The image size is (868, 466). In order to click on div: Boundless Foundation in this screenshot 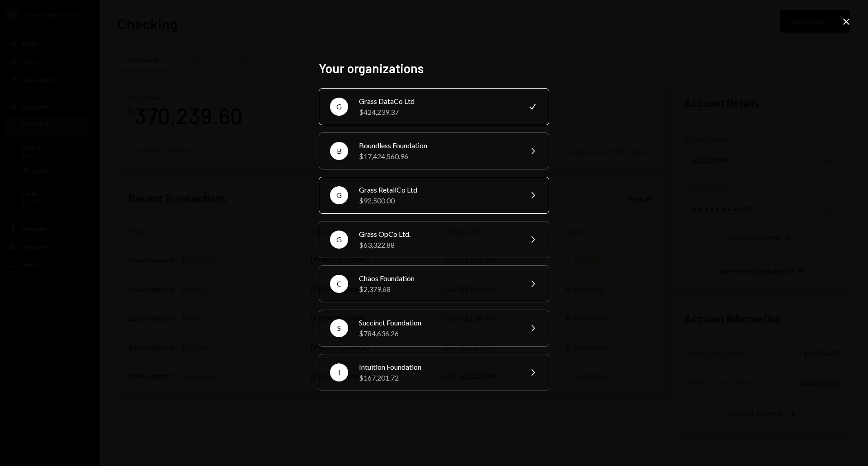, I will do `click(438, 146)`.